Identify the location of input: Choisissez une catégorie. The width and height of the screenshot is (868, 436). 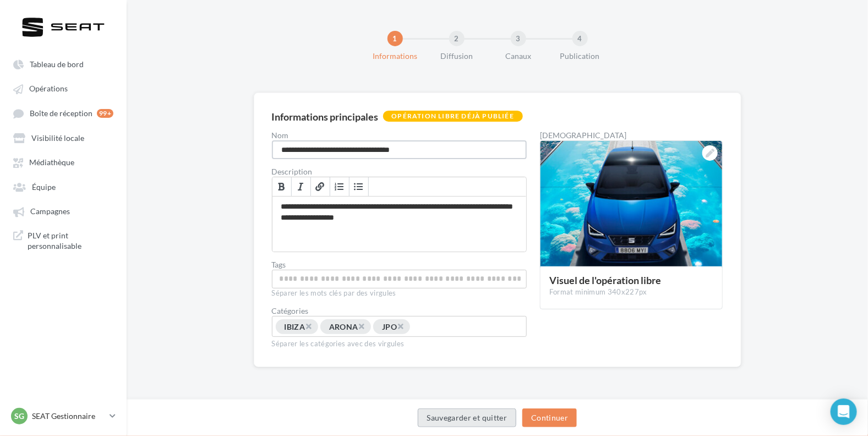
(452, 327).